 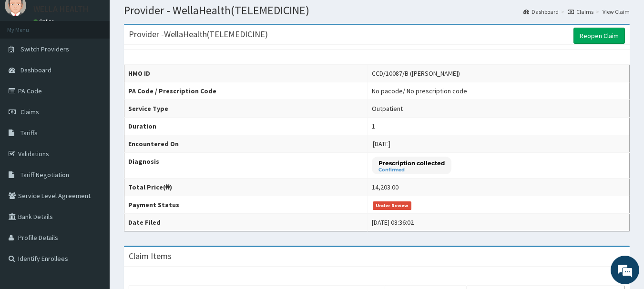 I want to click on p: WELLA HEALTH, so click(x=61, y=9).